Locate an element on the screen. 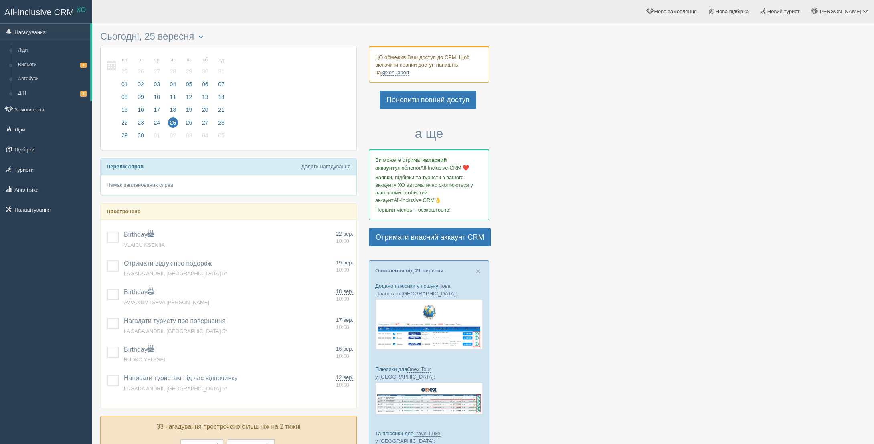 The image size is (874, 444). b: власний аккаунт is located at coordinates (411, 164).